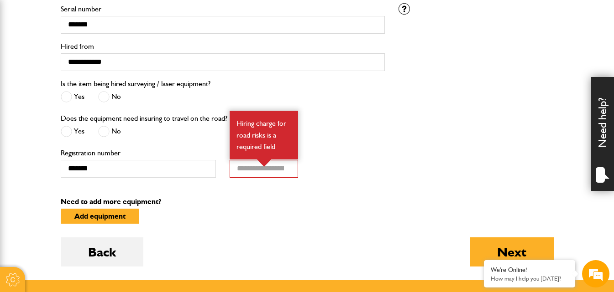 This screenshot has width=614, height=292. Describe the element at coordinates (307, 202) in the screenshot. I see `p: Need to add more equipment?` at that location.